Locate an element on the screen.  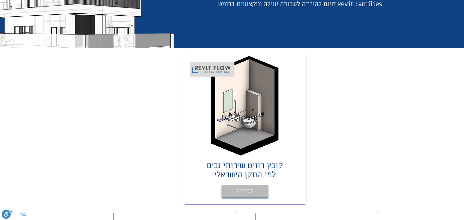
img: Revit_flow_logo_פשוט_לעבוד_עם_רוויט is located at coordinates (211, 68).